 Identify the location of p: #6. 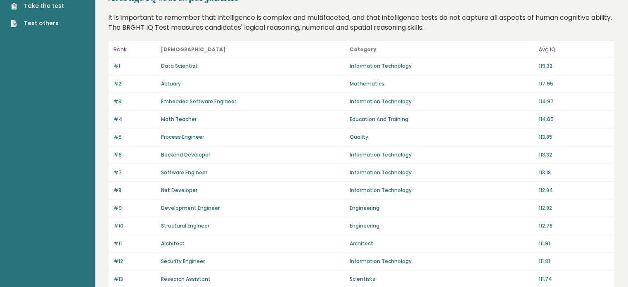
(135, 155).